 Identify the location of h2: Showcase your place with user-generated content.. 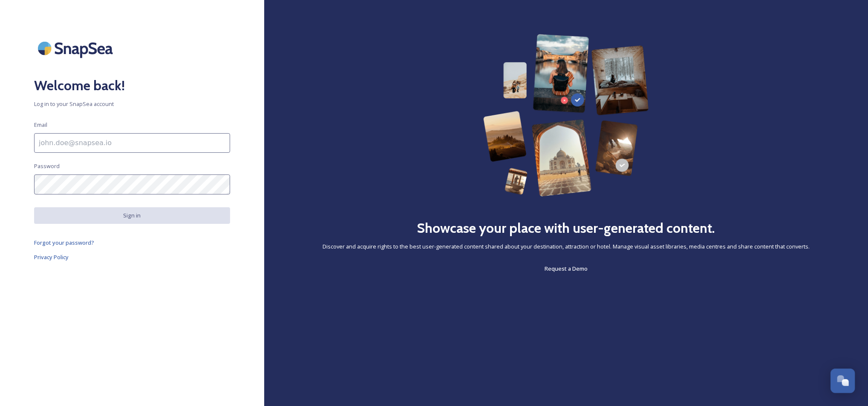
(567, 228).